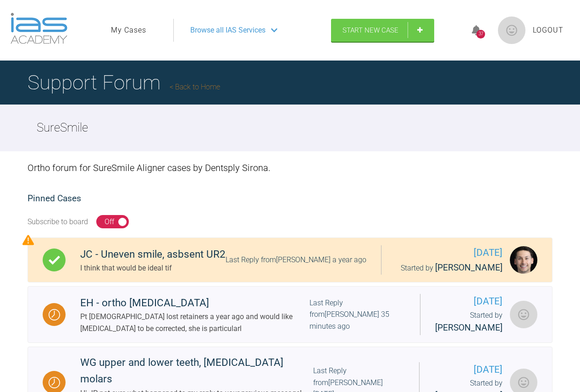 Image resolution: width=580 pixels, height=392 pixels. What do you see at coordinates (109, 222) in the screenshot?
I see `div: Off` at bounding box center [109, 222].